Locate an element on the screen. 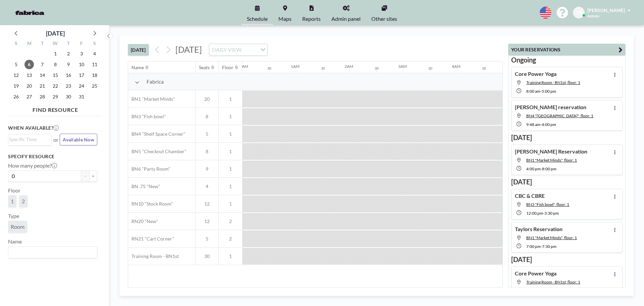 This screenshot has height=306, width=644. span: 30 is located at coordinates (207, 256).